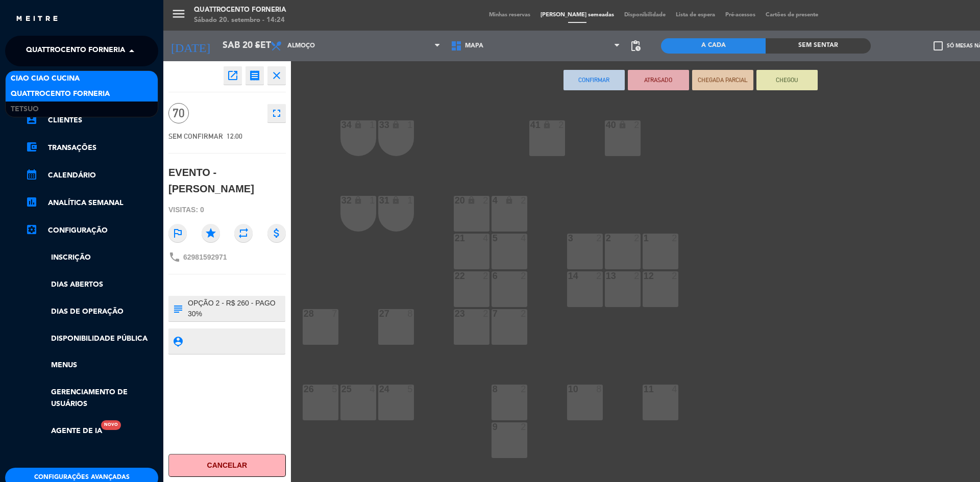  Describe the element at coordinates (92, 120) in the screenshot. I see `a: account_boxClientes` at that location.